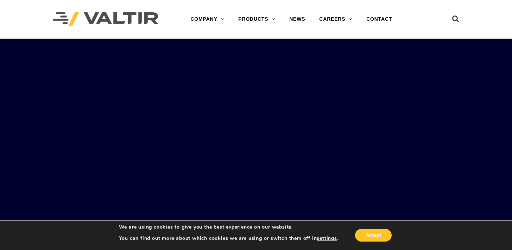  What do you see at coordinates (229, 228) in the screenshot?
I see `p: We are using cookies to give you the best experience on our website.` at bounding box center [229, 228].